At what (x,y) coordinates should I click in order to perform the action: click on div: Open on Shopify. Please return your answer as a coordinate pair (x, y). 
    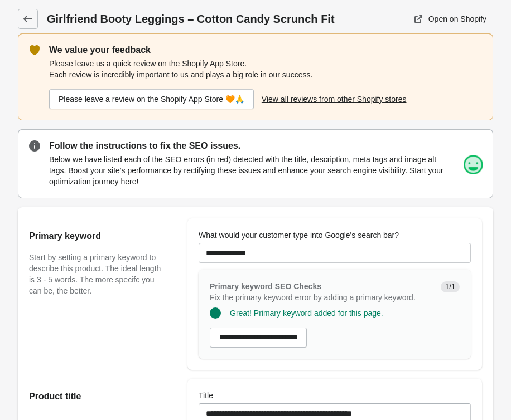
    Looking at the image, I should click on (457, 19).